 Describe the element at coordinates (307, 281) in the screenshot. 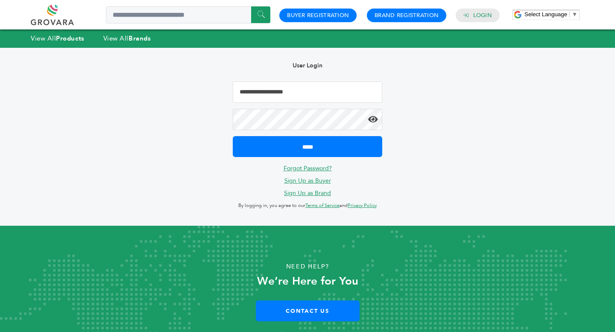

I see `strong: We’re Here for You` at that location.